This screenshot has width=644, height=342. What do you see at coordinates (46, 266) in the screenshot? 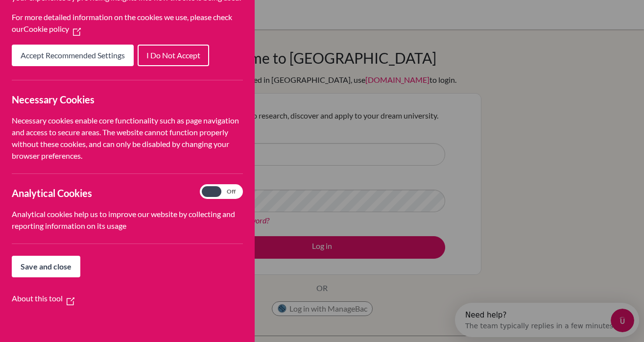
I see `button: Save and close` at bounding box center [46, 266].